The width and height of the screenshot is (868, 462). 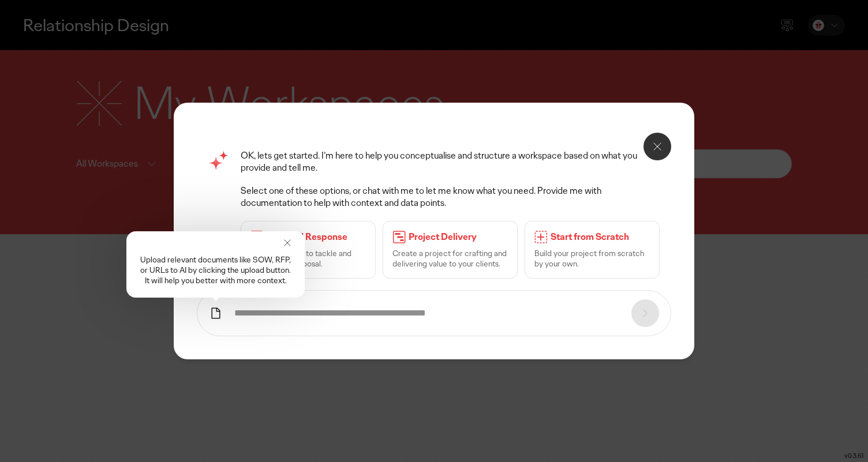 I want to click on p: Create a project for crafting and delivering value to your clients., so click(x=450, y=258).